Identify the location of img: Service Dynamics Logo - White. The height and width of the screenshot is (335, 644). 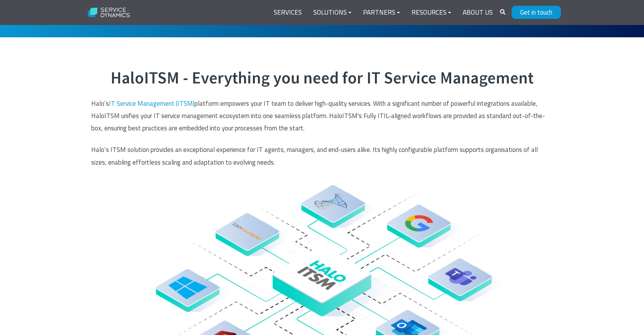
(109, 13).